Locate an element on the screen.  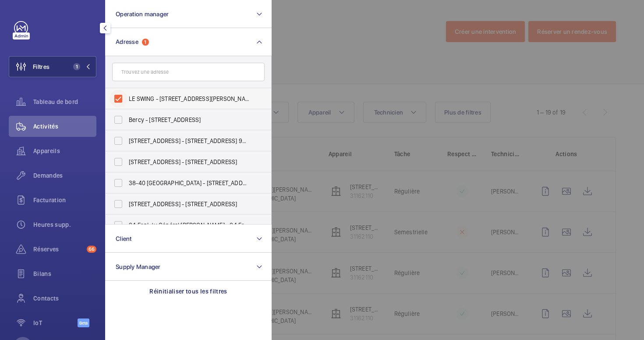
span: Demandes is located at coordinates (65, 176).